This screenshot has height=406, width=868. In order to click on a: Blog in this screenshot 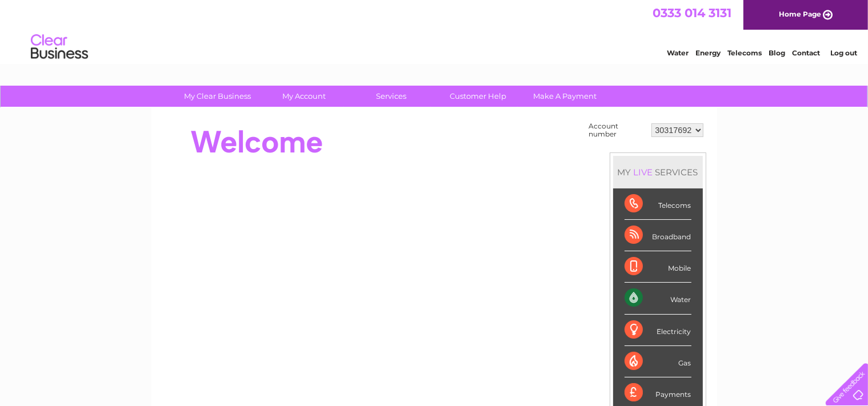, I will do `click(777, 53)`.